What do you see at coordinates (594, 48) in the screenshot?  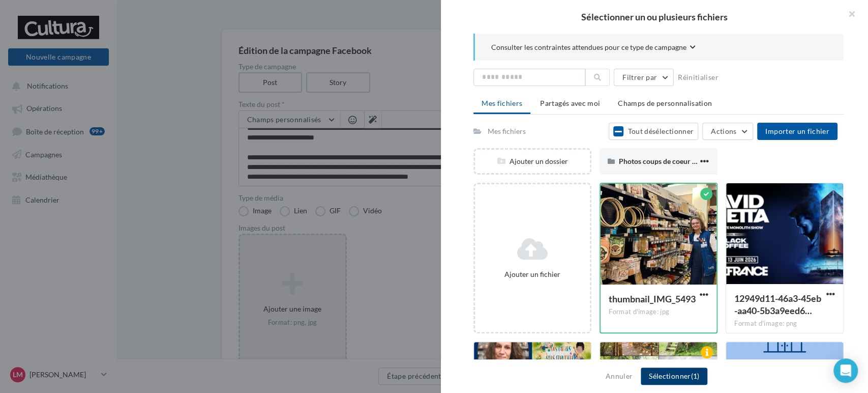 I see `button: Consulter les contraintes attendues pour ce type de campagne` at bounding box center [594, 48].